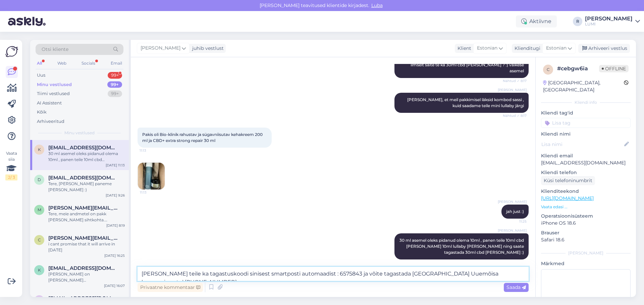 The width and height of the screenshot is (644, 305). Describe the element at coordinates (516, 288) in the screenshot. I see `span: Saada` at that location.